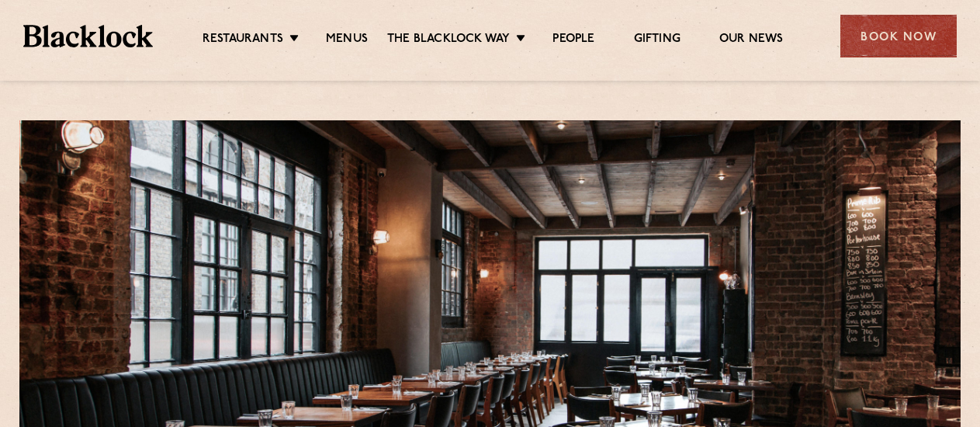 The image size is (980, 427). Describe the element at coordinates (449, 40) in the screenshot. I see `a: The Blacklock Way` at that location.